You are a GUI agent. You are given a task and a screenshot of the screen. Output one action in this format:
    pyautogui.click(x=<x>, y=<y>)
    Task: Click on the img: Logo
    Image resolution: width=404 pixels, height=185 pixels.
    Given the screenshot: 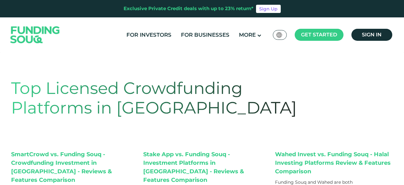 What is the action you would take?
    pyautogui.click(x=35, y=35)
    